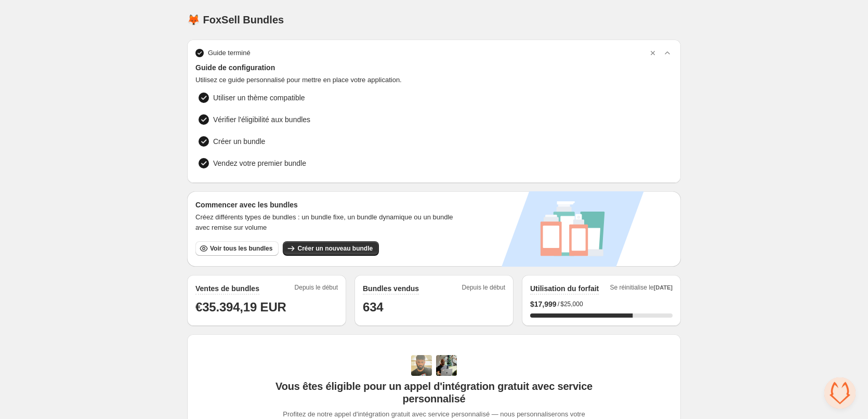  Describe the element at coordinates (543, 304) in the screenshot. I see `span: $ 17,999` at that location.